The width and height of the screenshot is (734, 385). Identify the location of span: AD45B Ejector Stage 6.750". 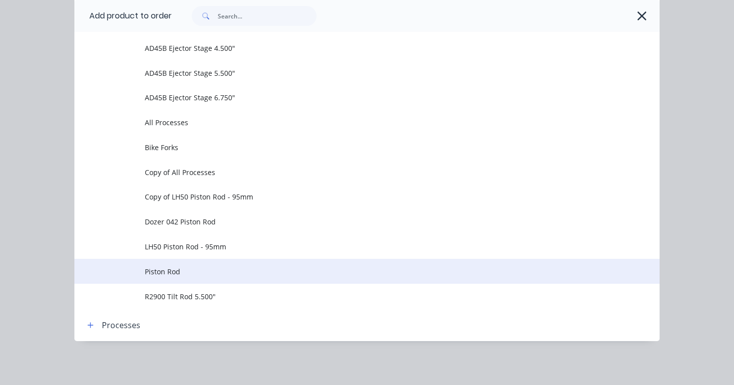
(350, 97).